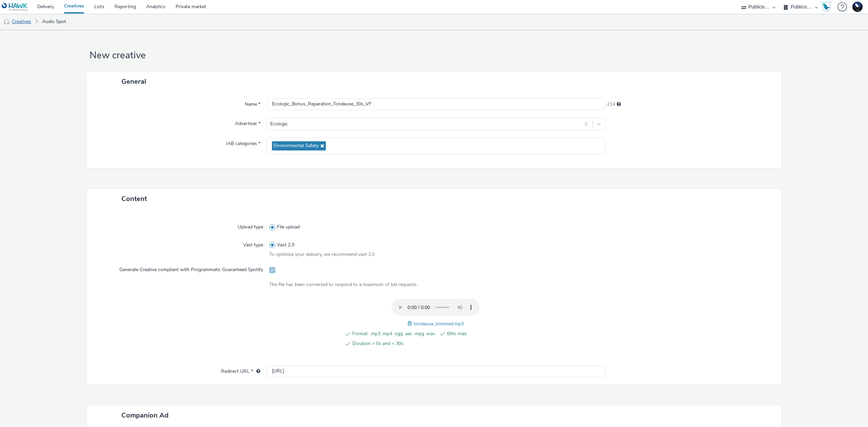 Image resolution: width=868 pixels, height=427 pixels. What do you see at coordinates (488, 334) in the screenshot?
I see `span: 6Mo max` at bounding box center [488, 334].